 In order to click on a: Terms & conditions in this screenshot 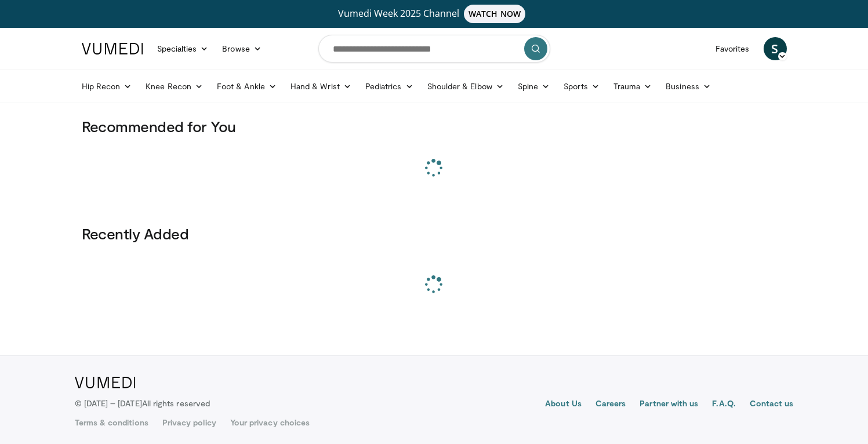, I will do `click(111, 422)`.